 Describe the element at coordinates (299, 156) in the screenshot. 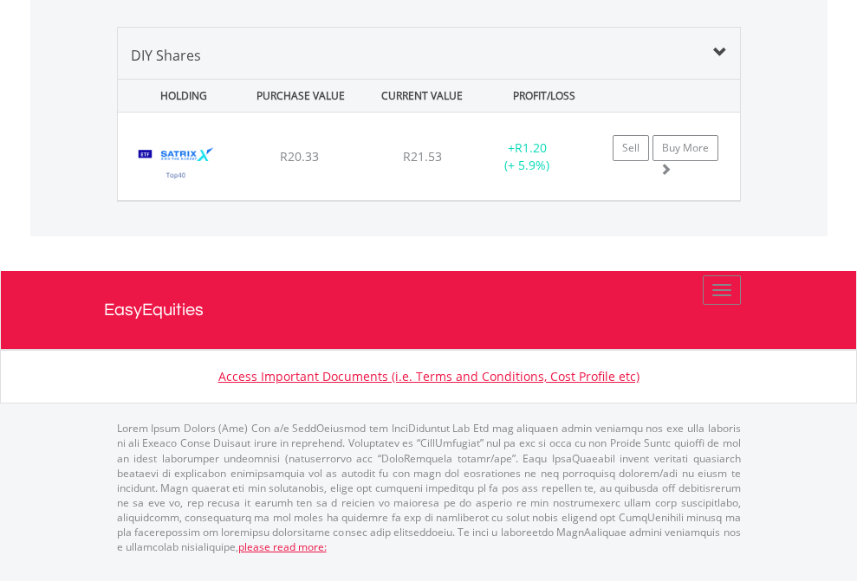

I see `span: R20.33` at that location.